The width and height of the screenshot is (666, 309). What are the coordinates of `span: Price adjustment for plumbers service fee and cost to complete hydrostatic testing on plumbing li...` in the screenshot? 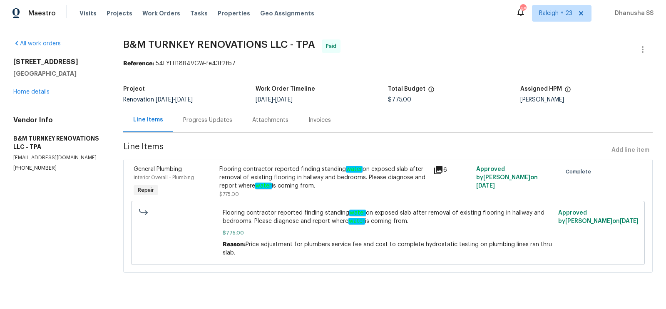 It's located at (387, 249).